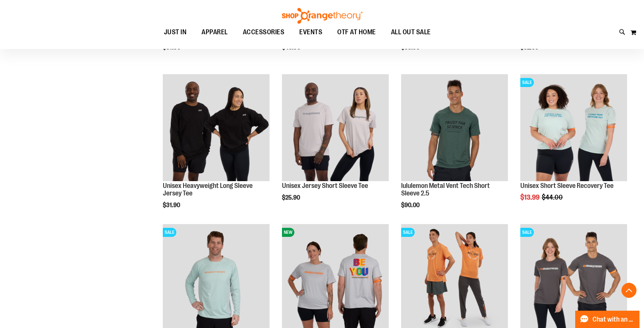 This screenshot has height=328, width=644. Describe the element at coordinates (207, 189) in the screenshot. I see `a: Unisex Heavyweight Long Sleeve Jersey Tee` at that location.